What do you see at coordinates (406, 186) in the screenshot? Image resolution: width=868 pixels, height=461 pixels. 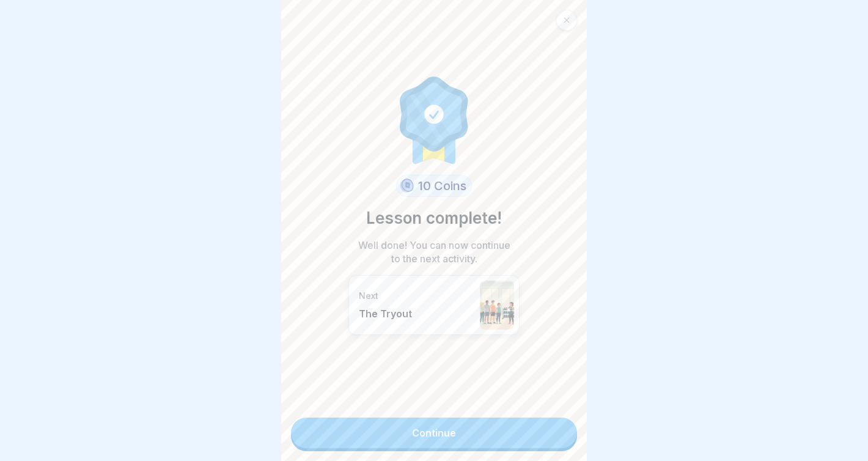 I see `img: coin.svg` at bounding box center [406, 186].